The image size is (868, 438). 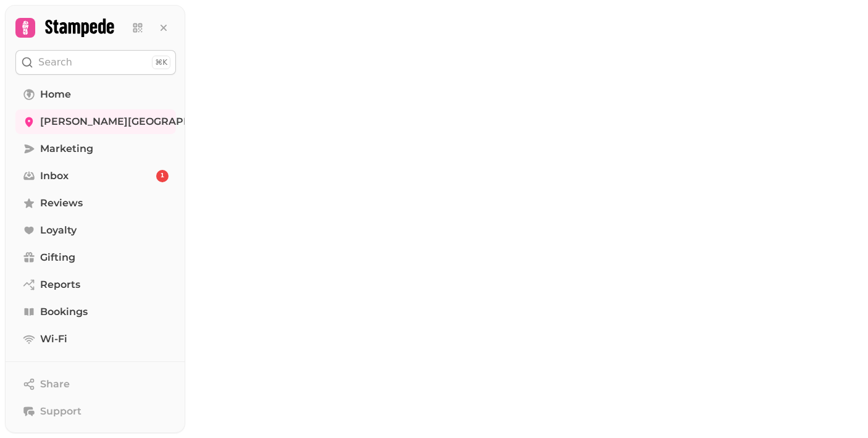 What do you see at coordinates (95, 312) in the screenshot?
I see `a: Bookings` at bounding box center [95, 312].